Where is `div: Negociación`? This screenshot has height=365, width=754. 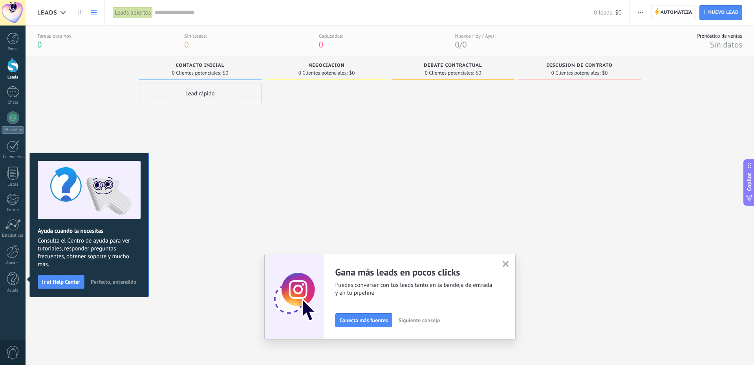
div: Negociación is located at coordinates (327, 66).